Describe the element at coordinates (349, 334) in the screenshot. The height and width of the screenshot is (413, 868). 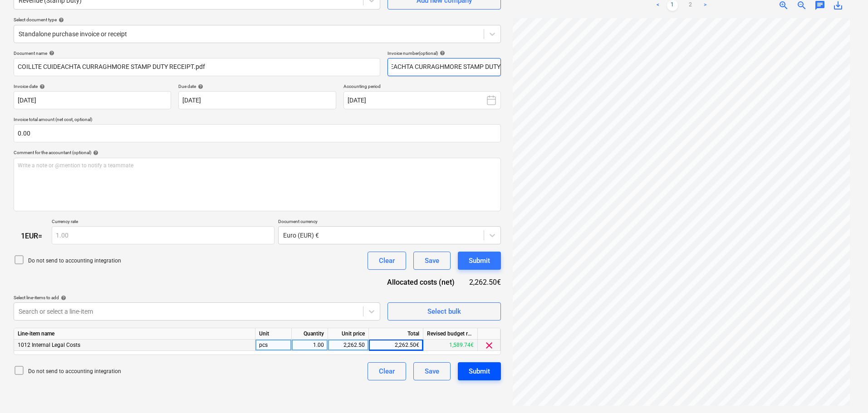
I see `div: Unit price` at that location.